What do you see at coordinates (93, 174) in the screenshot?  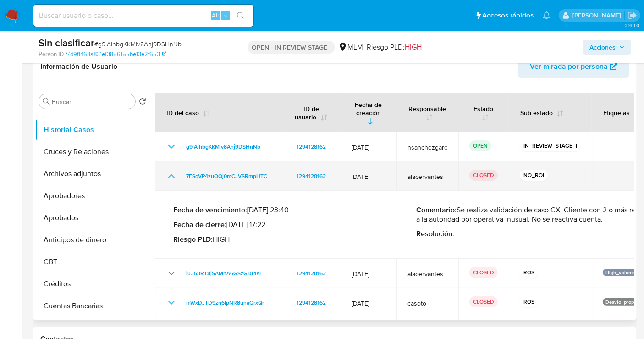 I see `button: Archivos adjuntos` at bounding box center [93, 174].